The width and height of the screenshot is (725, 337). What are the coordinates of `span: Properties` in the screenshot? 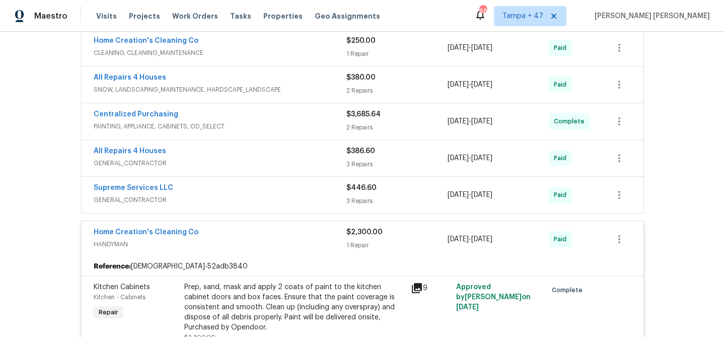 It's located at (283, 16).